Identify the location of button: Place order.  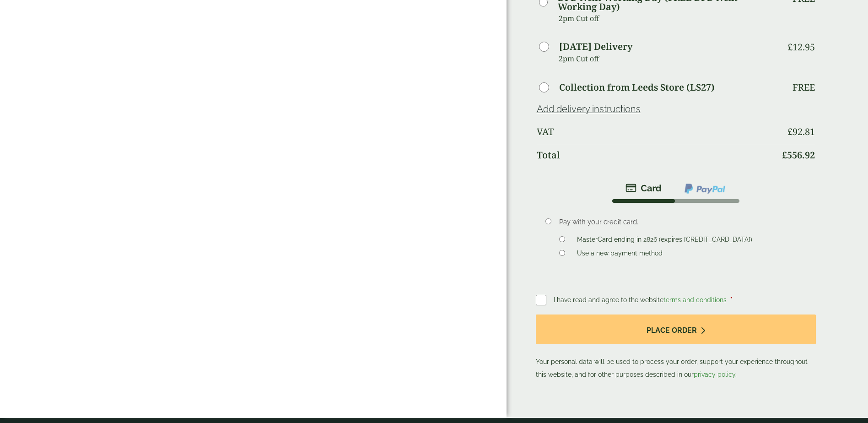
(676, 329).